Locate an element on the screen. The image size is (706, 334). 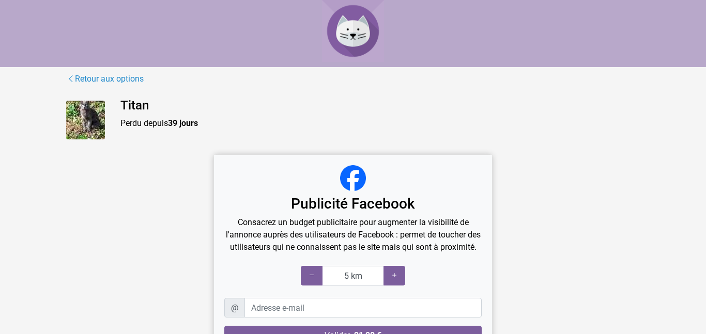
a: Retour aux options is located at coordinates (105, 79).